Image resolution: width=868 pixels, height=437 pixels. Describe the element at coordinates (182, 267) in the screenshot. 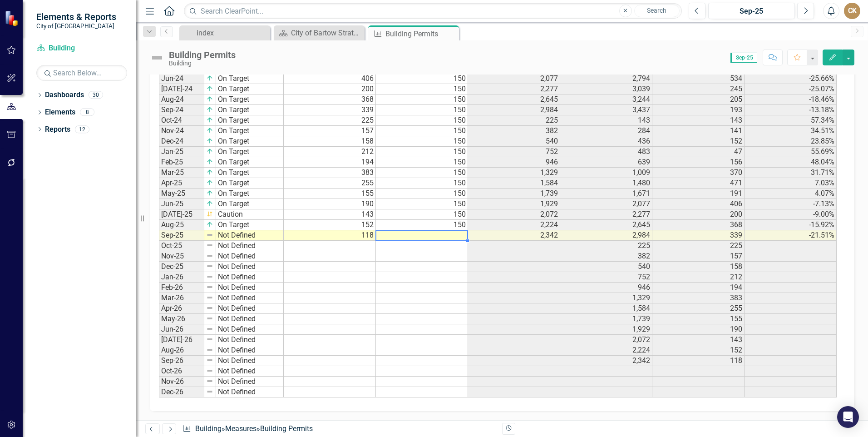

I see `td: Dec-25` at that location.